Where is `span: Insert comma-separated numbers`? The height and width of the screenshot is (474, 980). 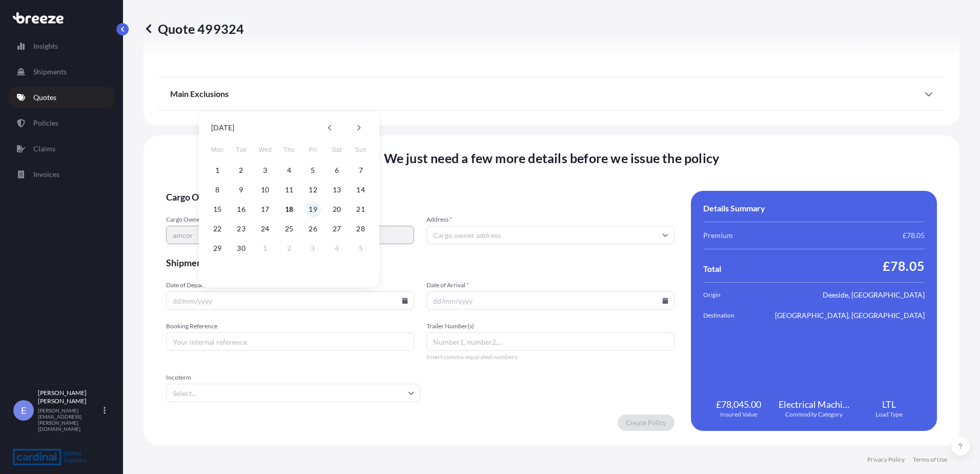
span: Insert comma-separated numbers is located at coordinates (550, 357).